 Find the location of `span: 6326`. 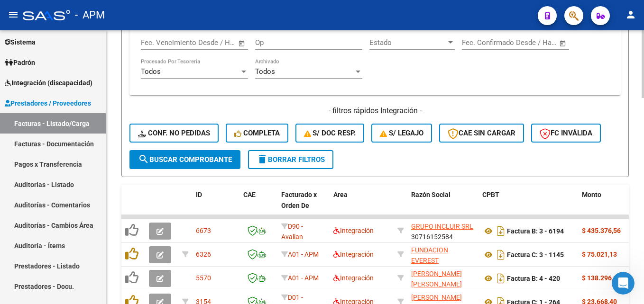

span: 6326 is located at coordinates (204, 255).